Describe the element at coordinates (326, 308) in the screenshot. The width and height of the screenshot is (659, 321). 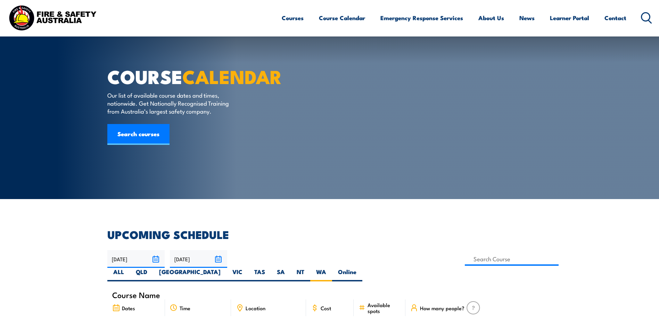
I see `span: Cost` at that location.